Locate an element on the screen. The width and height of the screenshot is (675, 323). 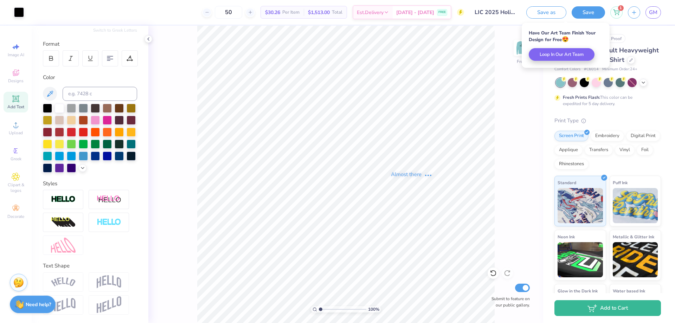
strong: Need help? is located at coordinates (38, 305).